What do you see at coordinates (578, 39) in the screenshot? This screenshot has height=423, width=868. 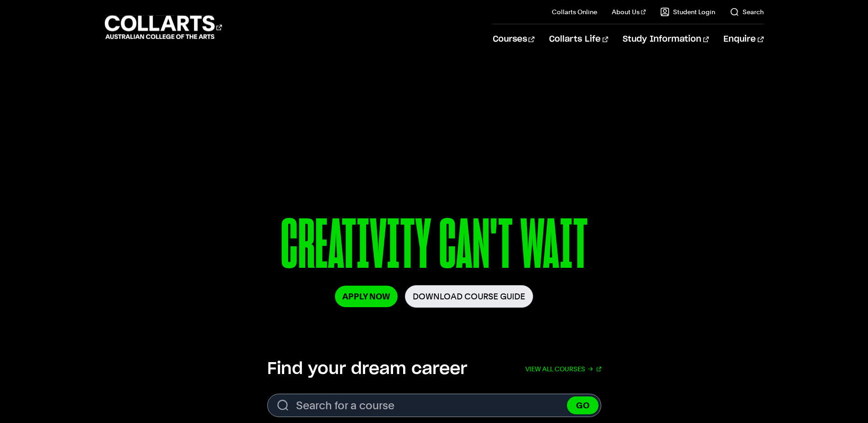 I see `a: Collarts Life` at bounding box center [578, 39].